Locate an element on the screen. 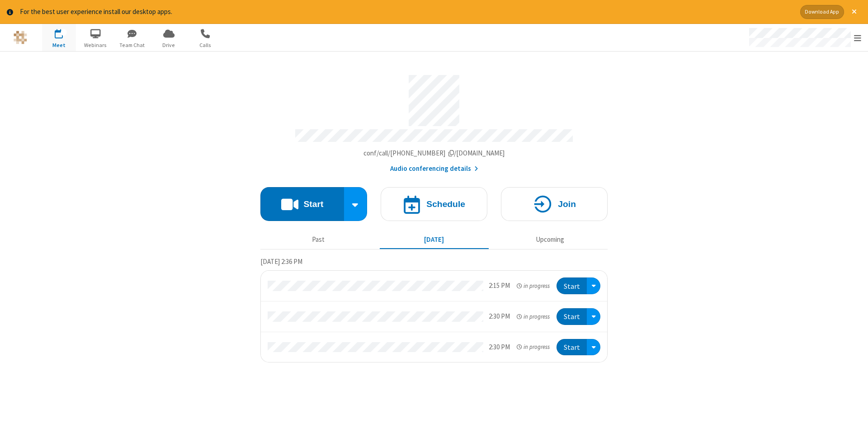  span: Calls is located at coordinates (205, 45).